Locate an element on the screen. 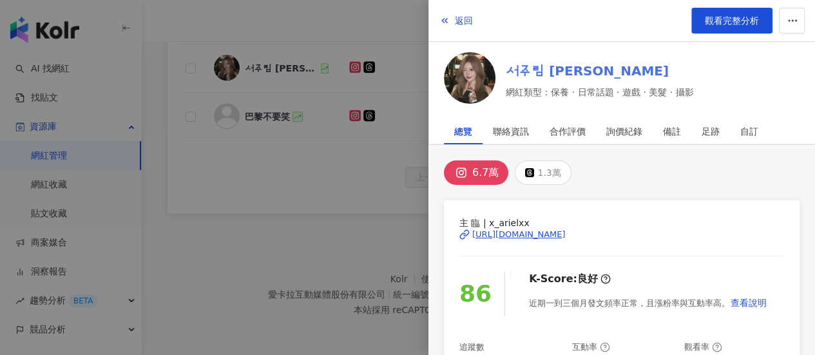 Image resolution: width=815 pixels, height=355 pixels. div: 6.7萬 is located at coordinates (485, 173).